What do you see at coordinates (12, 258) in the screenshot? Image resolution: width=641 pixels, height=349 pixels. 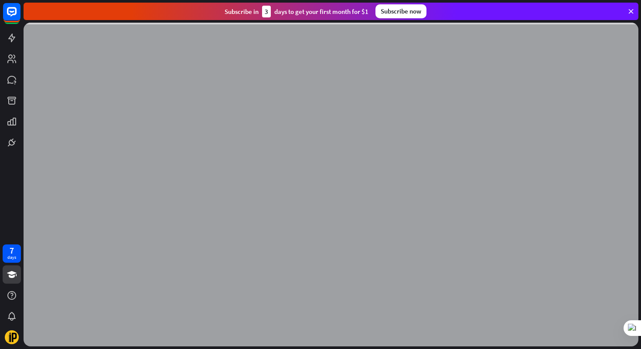 I see `div: days` at bounding box center [12, 258].